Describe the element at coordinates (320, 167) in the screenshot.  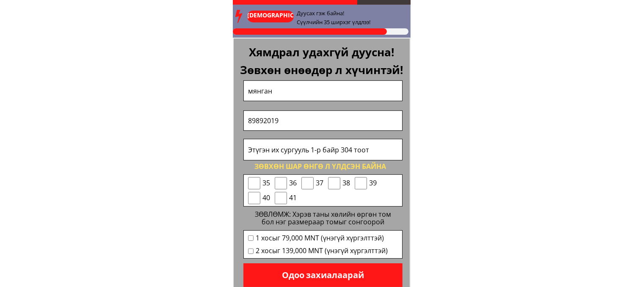
I see `div: Зөвхөн шар өнгө л үлдсэн байна` at that location.